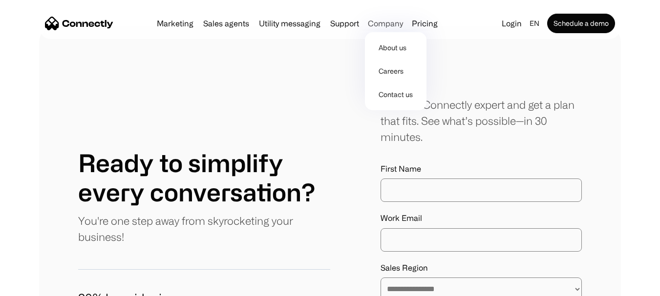  What do you see at coordinates (385, 23) in the screenshot?
I see `div: Company` at bounding box center [385, 23].